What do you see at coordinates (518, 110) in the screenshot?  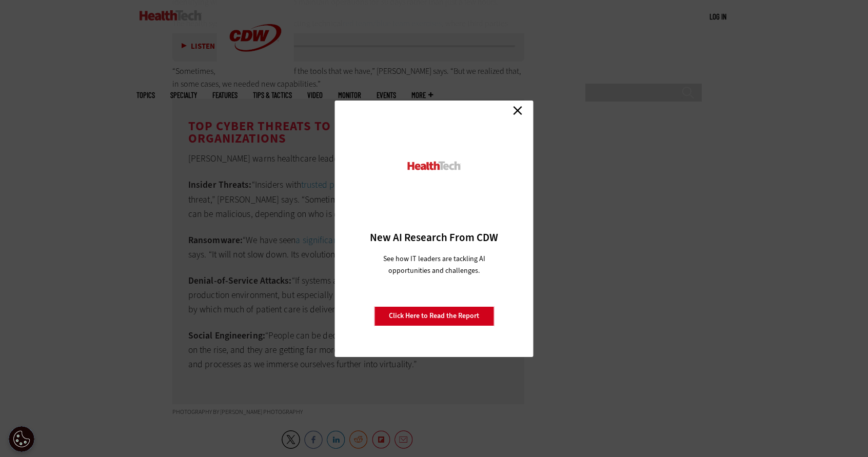 I see `a: Close` at bounding box center [518, 110].